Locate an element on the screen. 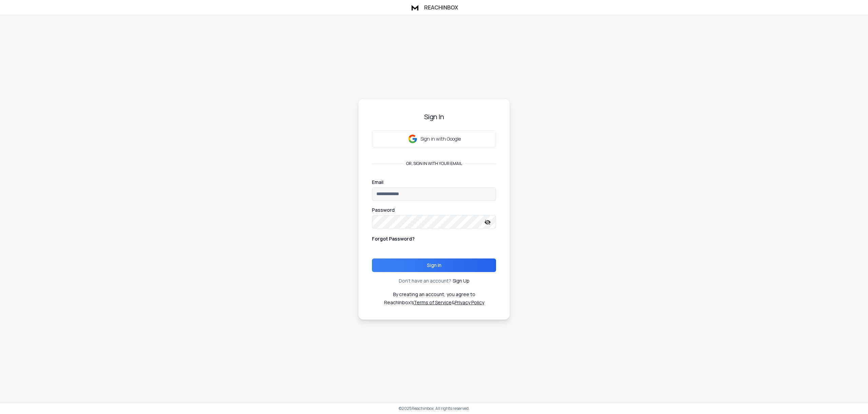 The image size is (868, 414). p: Sign in with Google is located at coordinates (441, 139).